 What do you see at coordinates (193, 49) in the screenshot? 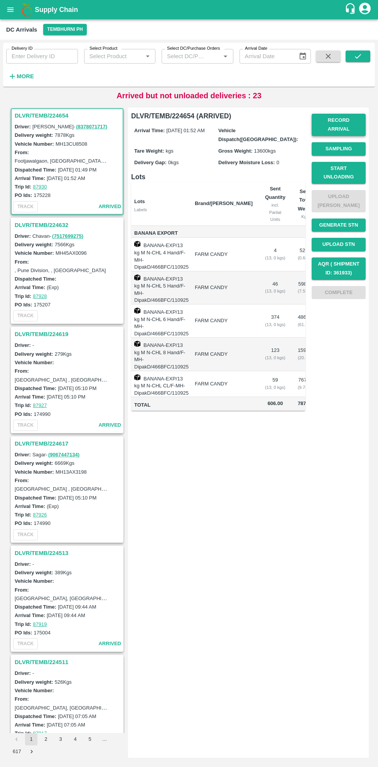
I see `label: Select DC/Purchase Orders` at bounding box center [193, 49].